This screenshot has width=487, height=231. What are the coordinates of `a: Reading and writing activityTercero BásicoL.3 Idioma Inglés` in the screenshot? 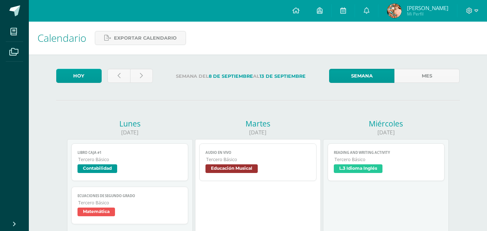 It's located at (386, 162).